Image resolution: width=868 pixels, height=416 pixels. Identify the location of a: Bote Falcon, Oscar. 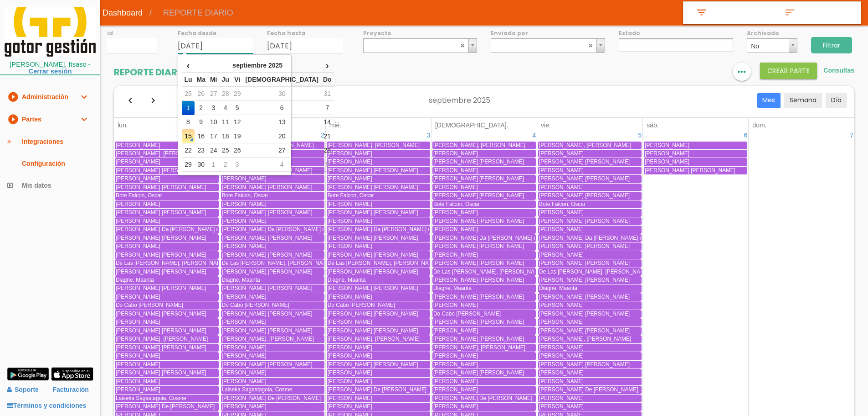
(272, 195).